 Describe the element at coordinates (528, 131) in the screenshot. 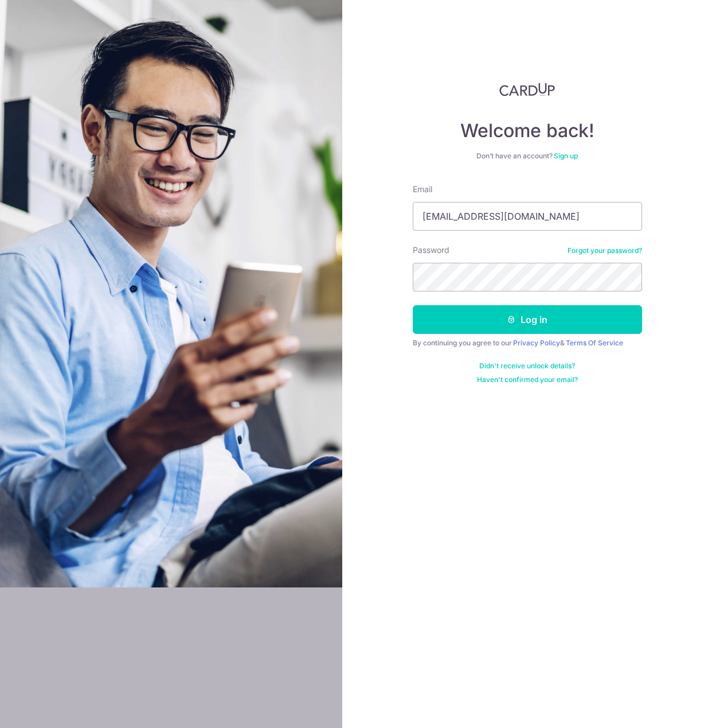

I see `h4: Welcome back!` at that location.